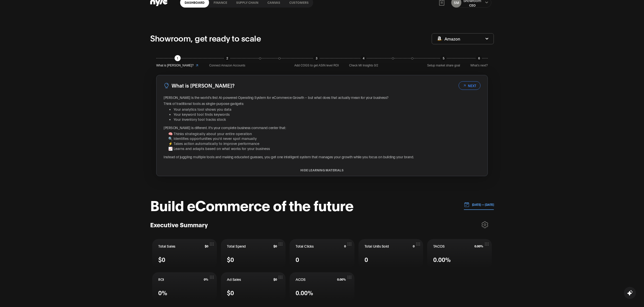 This screenshot has width=644, height=307. Describe the element at coordinates (327, 119) in the screenshot. I see `li: Your inventory tool tracks stock` at that location.